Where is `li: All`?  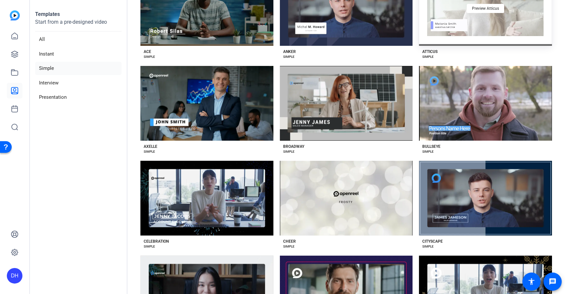 li: All is located at coordinates (78, 39).